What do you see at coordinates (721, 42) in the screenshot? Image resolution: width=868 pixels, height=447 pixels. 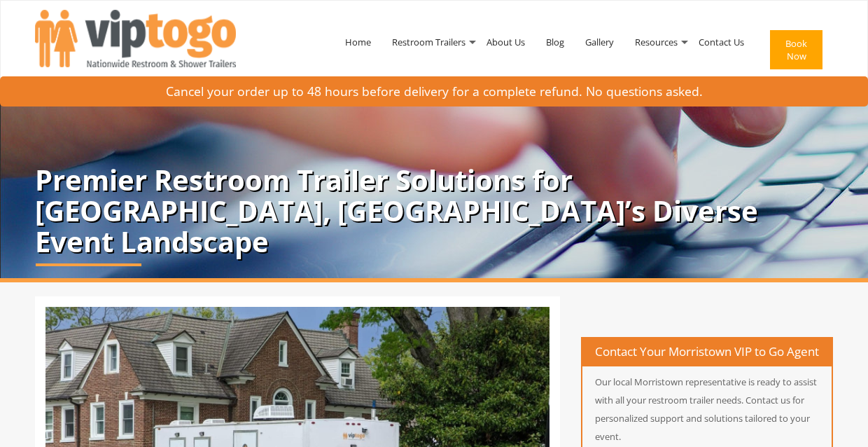 I see `a: Contact Us` at bounding box center [721, 42].